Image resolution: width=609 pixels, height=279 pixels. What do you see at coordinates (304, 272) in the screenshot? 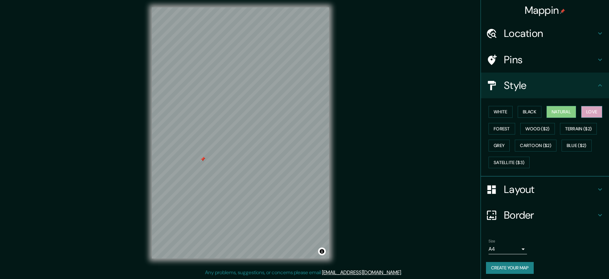
I see `p: Any problems, suggestions, or concerns please email .` at bounding box center [304, 272].